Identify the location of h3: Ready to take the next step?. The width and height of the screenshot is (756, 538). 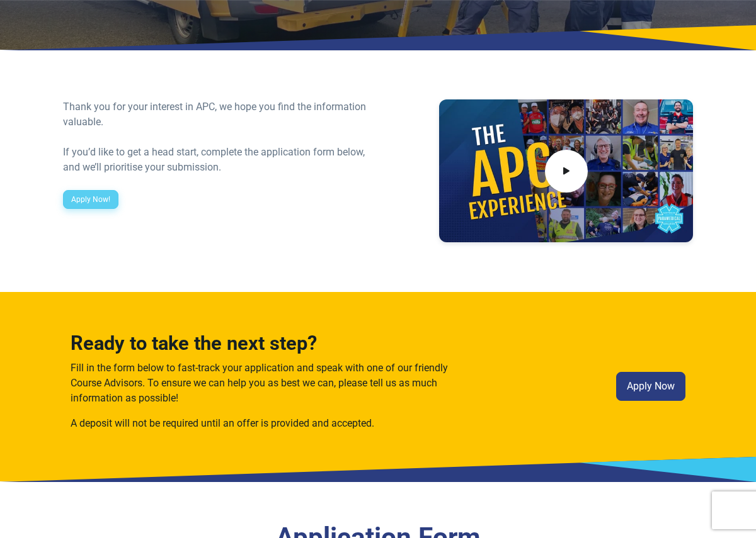
(273, 344).